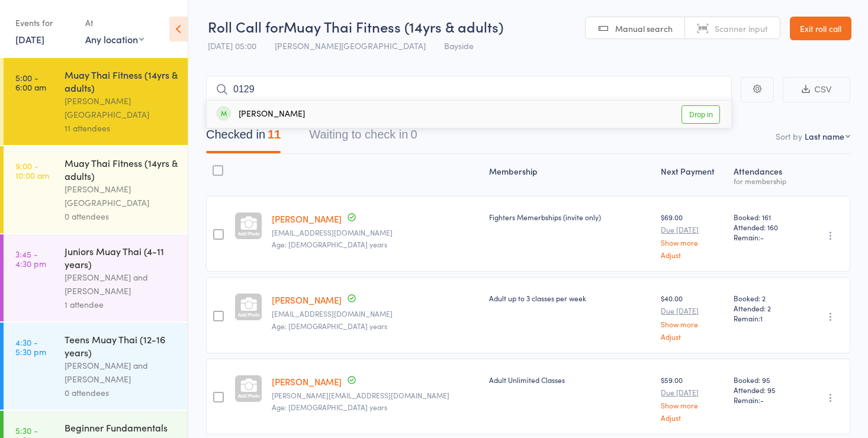  Describe the element at coordinates (570, 298) in the screenshot. I see `div: Adult up to 3 classes per week` at that location.